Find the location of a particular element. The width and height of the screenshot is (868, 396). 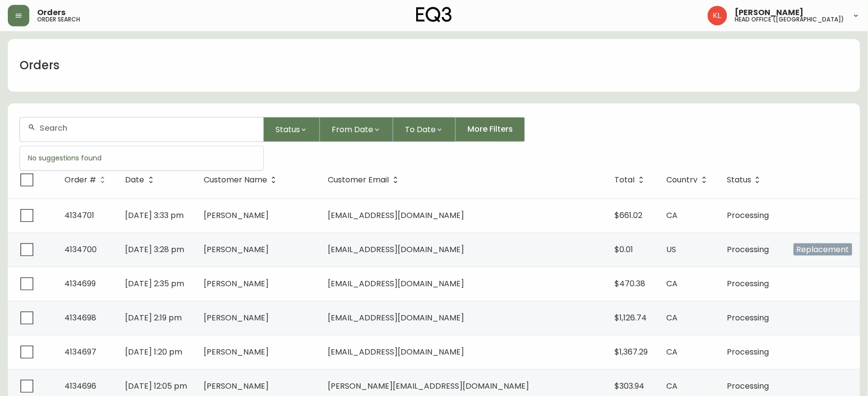

span: Orders is located at coordinates (52, 13).